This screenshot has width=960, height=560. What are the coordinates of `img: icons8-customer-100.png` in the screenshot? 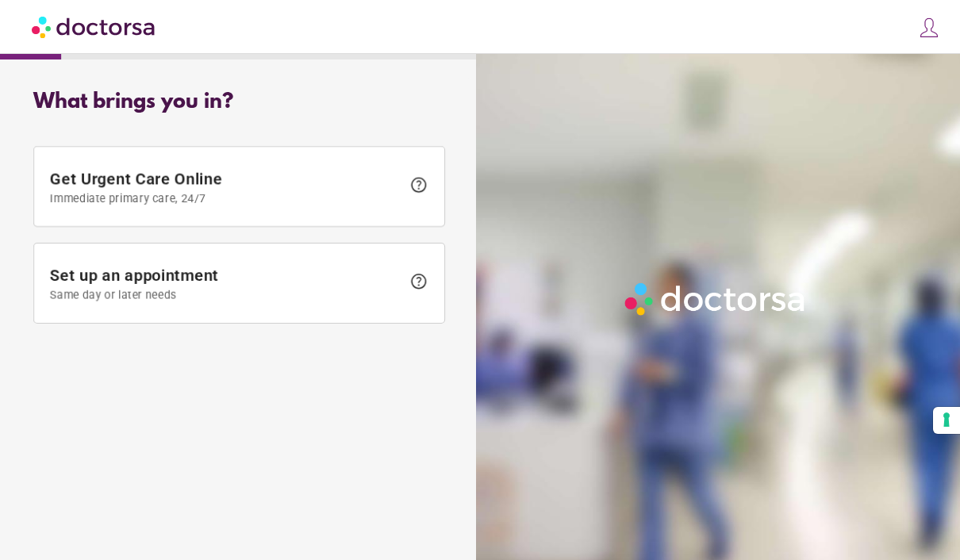 It's located at (929, 27).